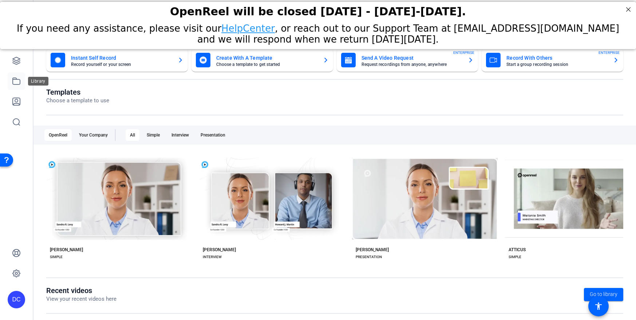 Image resolution: width=636 pixels, height=320 pixels. Describe the element at coordinates (557, 58) in the screenshot. I see `mat-card-title: Record With Others` at that location.